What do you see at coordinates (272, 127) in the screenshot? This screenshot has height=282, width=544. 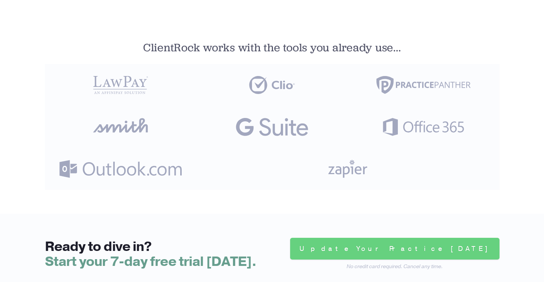 I see `svg: G Suite` at bounding box center [272, 127].